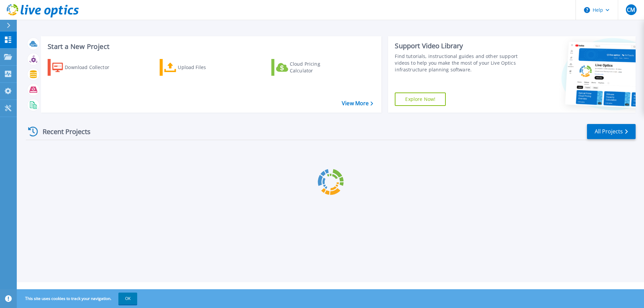  Describe the element at coordinates (91, 67) in the screenshot. I see `div: Download Collector` at that location.